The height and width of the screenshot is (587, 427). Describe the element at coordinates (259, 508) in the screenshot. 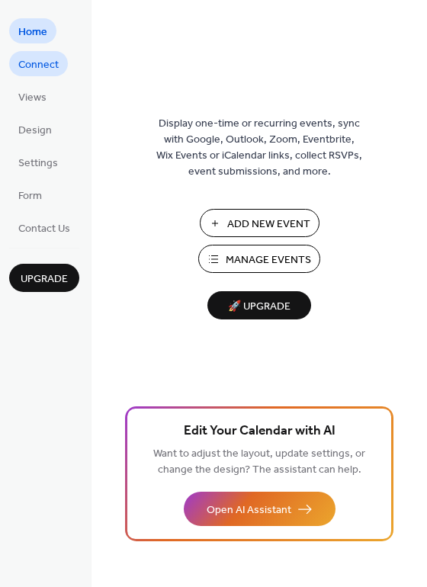

I see `button: Open AI Assistant` at that location.